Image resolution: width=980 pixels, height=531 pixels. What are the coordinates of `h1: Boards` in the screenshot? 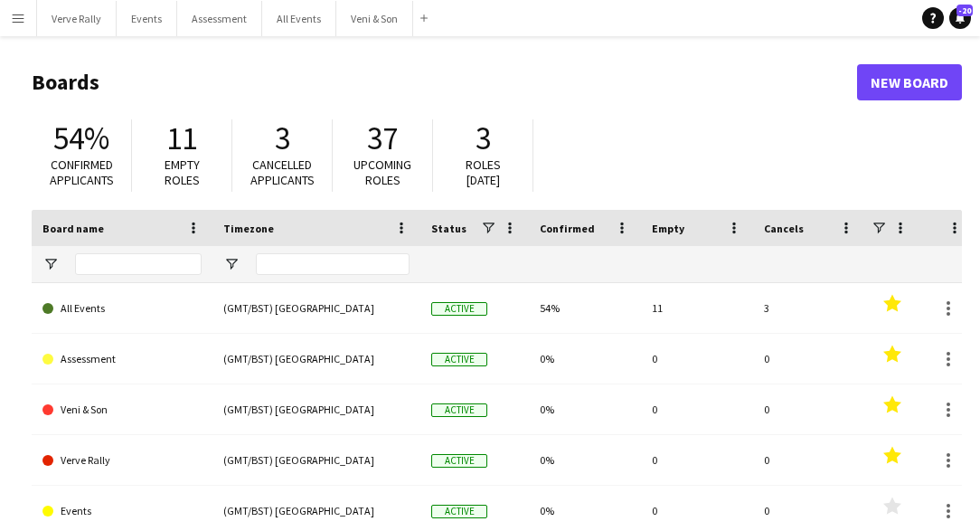 It's located at (444, 82).